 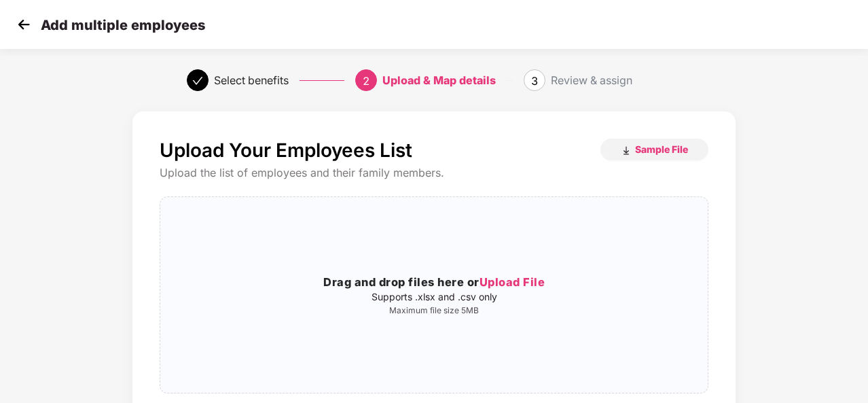 What do you see at coordinates (626, 151) in the screenshot?
I see `img: download_icon` at bounding box center [626, 151].